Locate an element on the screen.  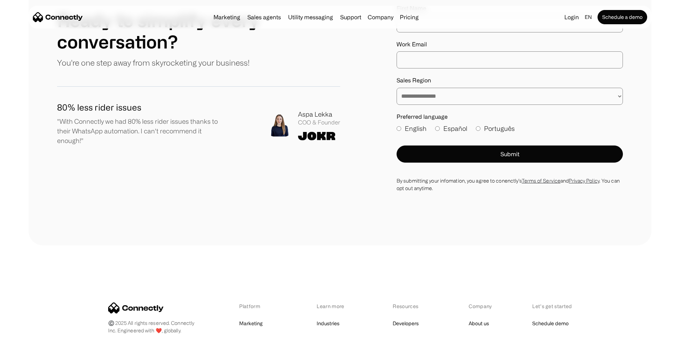
h1: 80% less rider issues is located at coordinates (142, 107).